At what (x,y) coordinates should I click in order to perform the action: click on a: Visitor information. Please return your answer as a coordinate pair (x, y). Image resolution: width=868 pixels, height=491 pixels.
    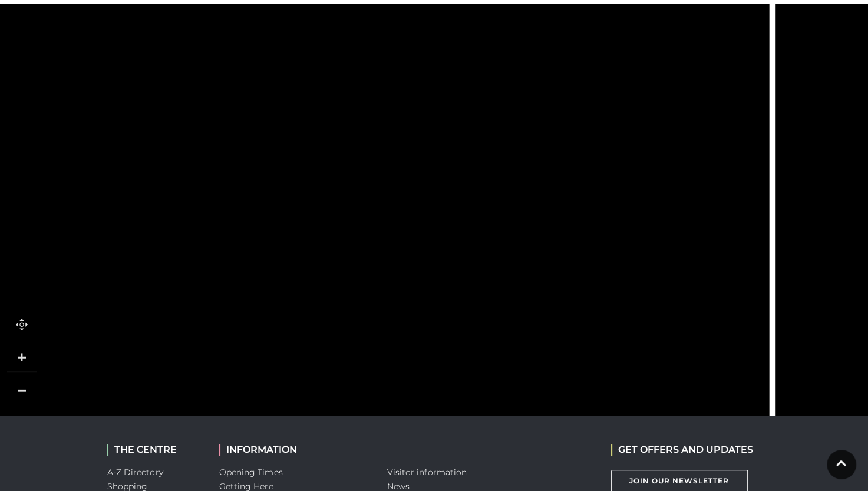
    Looking at the image, I should click on (427, 472).